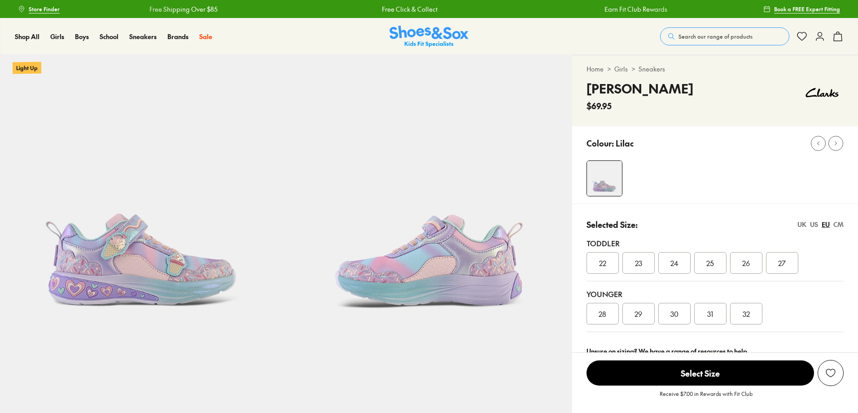 The height and width of the screenshot is (413, 858). I want to click on button: Select Size, so click(700, 373).